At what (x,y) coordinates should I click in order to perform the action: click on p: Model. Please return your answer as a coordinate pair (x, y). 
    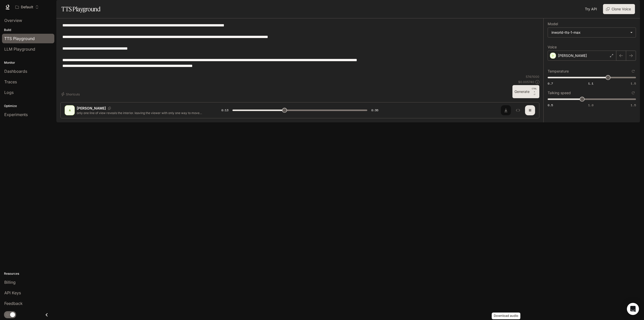
    Looking at the image, I should click on (553, 24).